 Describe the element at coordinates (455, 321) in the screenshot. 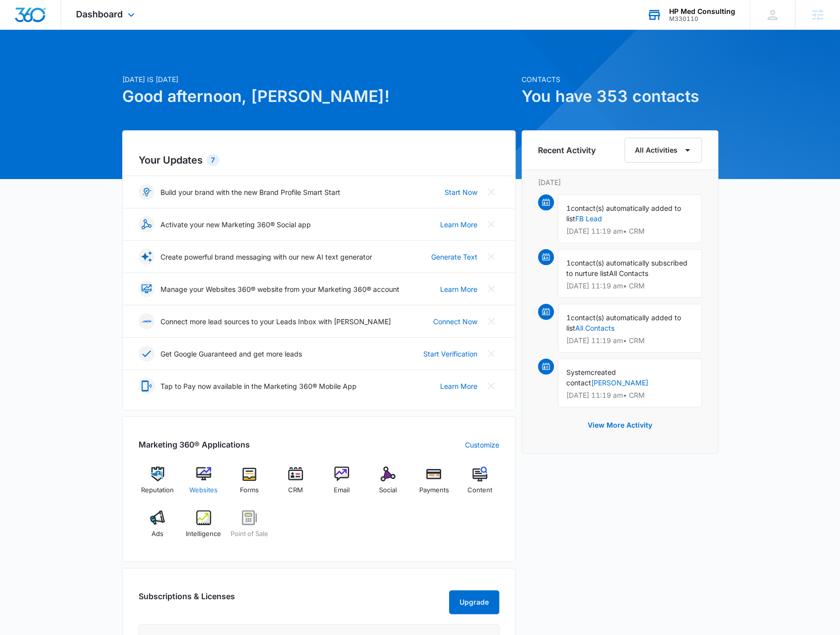

I see `a: Connect Now` at that location.